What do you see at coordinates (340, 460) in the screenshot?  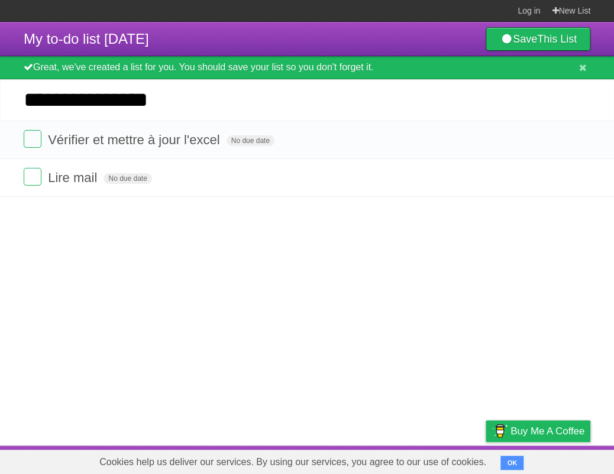 I see `a: About` at bounding box center [340, 460].